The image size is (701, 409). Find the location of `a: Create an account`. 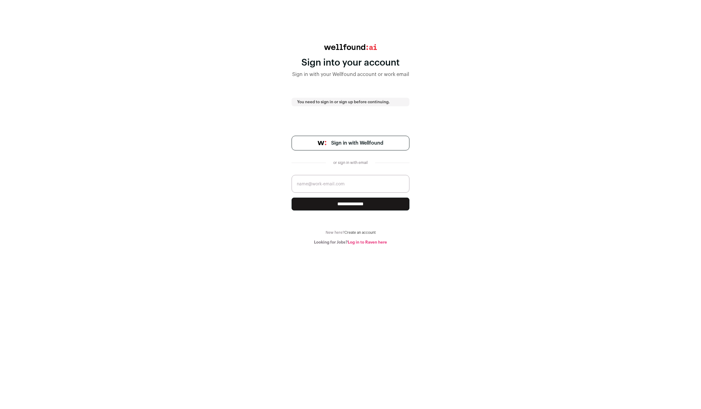

a: Create an account is located at coordinates (360, 233).